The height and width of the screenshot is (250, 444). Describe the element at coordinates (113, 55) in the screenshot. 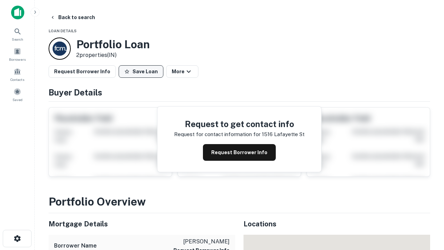

I see `p: 2 properties (IN)` at that location.